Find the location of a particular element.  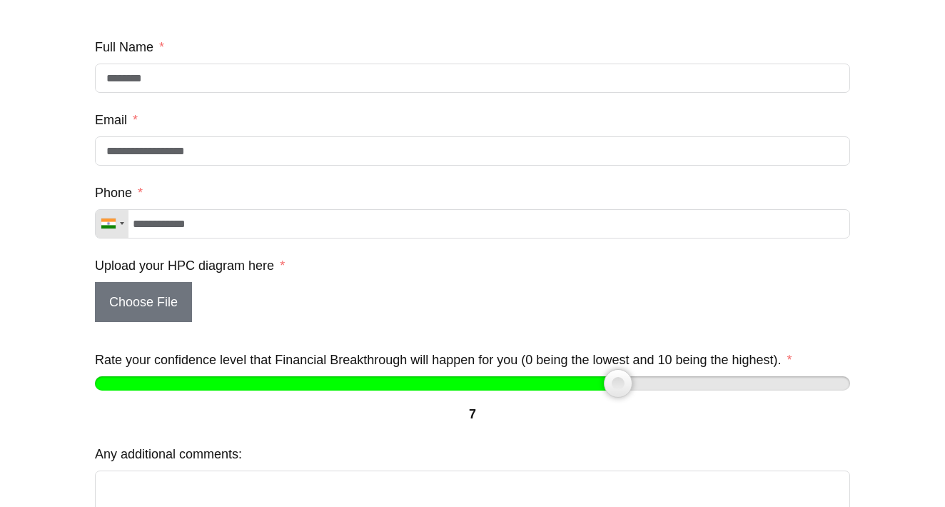

label: Email is located at coordinates (116, 120).